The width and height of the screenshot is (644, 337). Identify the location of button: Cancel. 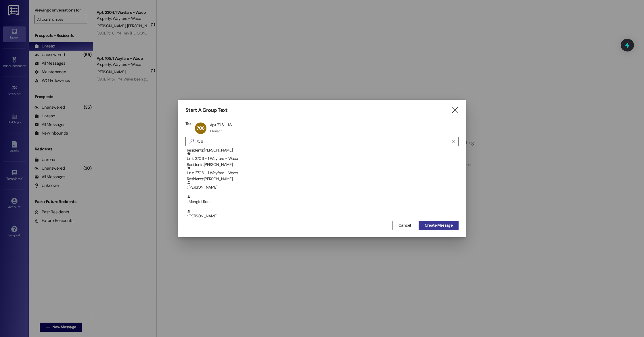
(405, 226).